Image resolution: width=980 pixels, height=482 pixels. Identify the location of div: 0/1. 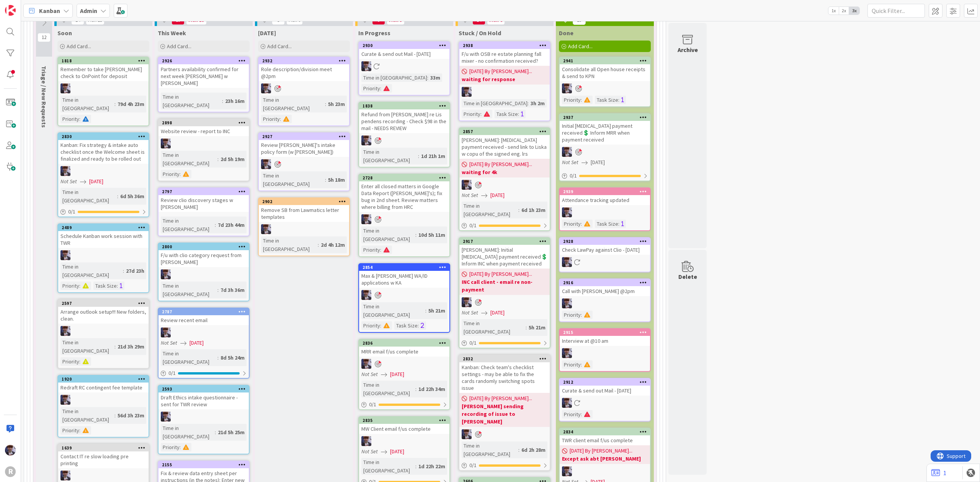
(103, 212).